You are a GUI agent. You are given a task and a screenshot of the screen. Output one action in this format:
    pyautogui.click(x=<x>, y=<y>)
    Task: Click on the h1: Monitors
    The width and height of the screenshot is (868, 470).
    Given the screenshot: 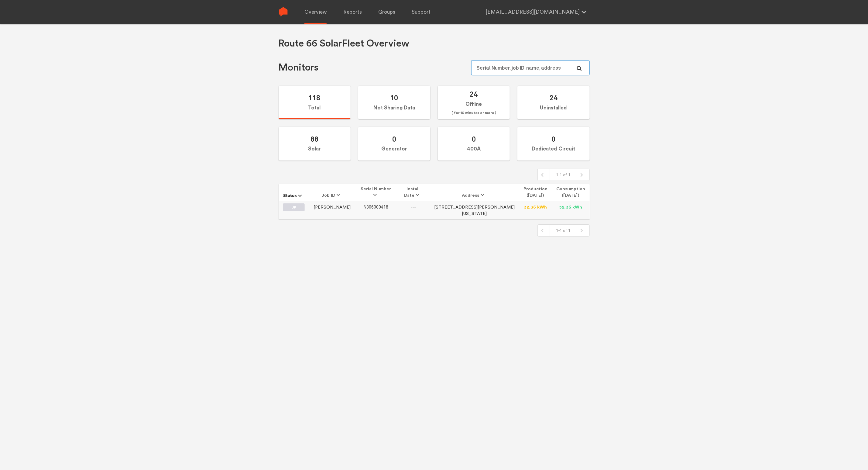 What is the action you would take?
    pyautogui.click(x=299, y=67)
    